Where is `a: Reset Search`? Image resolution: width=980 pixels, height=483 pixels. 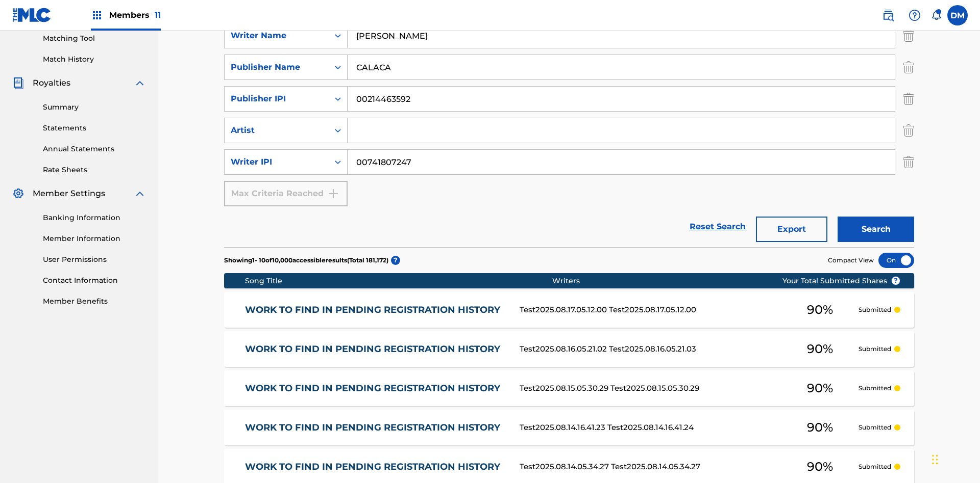
a: Reset Search is located at coordinates (717, 227).